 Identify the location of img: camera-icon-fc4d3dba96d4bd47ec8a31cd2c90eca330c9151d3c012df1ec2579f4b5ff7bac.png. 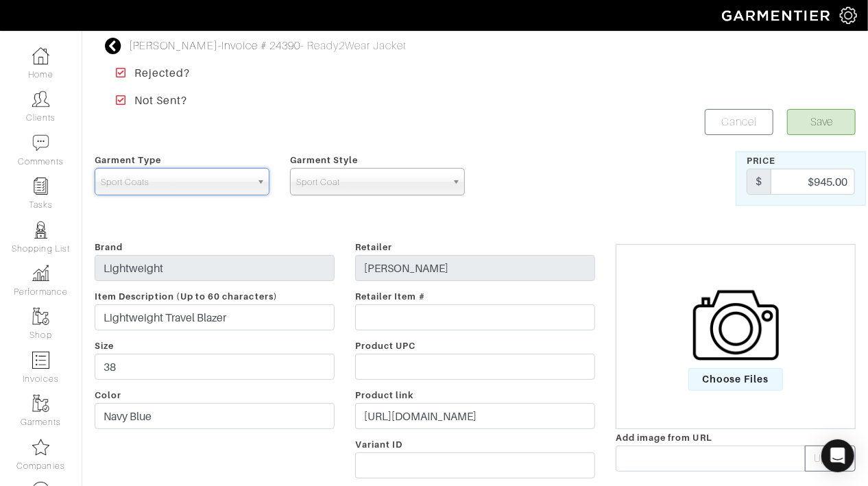
(736, 325).